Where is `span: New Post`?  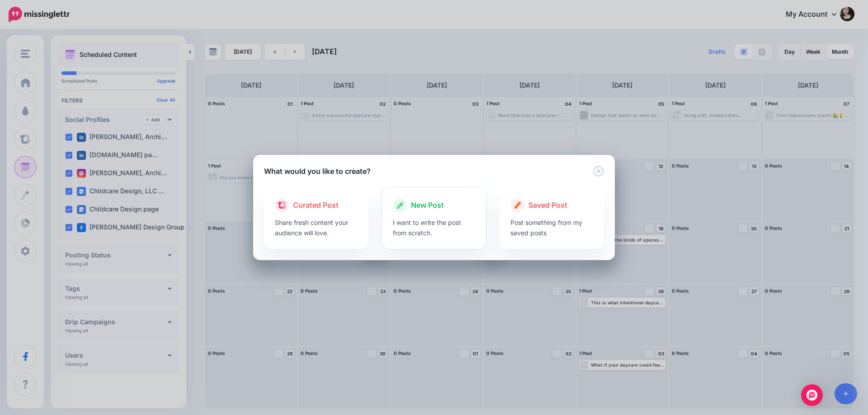 span: New Post is located at coordinates (427, 205).